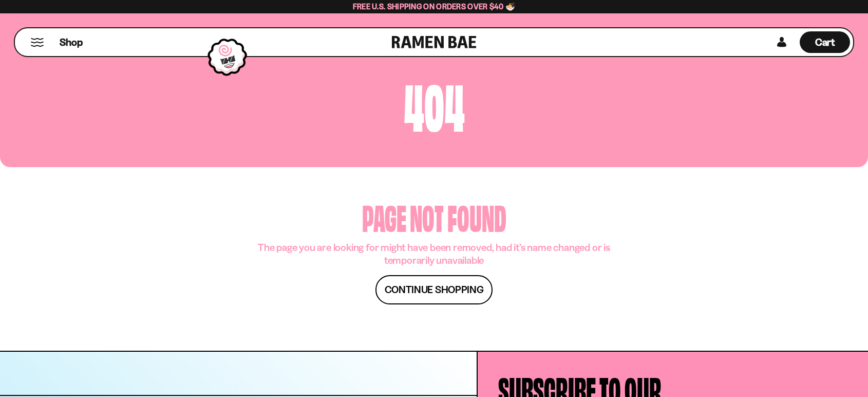 This screenshot has height=397, width=868. Describe the element at coordinates (434, 290) in the screenshot. I see `a: Continue shopping` at that location.